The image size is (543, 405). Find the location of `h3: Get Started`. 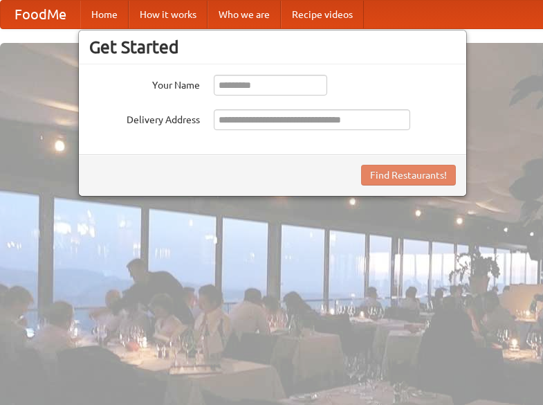

h3: Get Started is located at coordinates (273, 47).